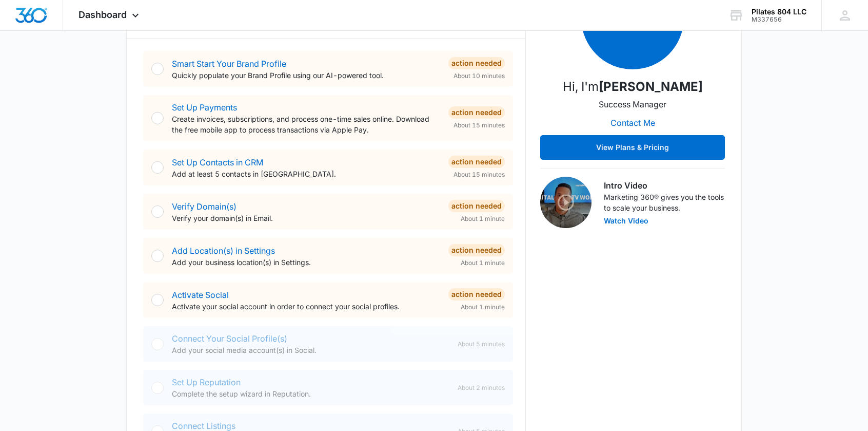 This screenshot has width=868, height=431. I want to click on button: Watch Video, so click(626, 221).